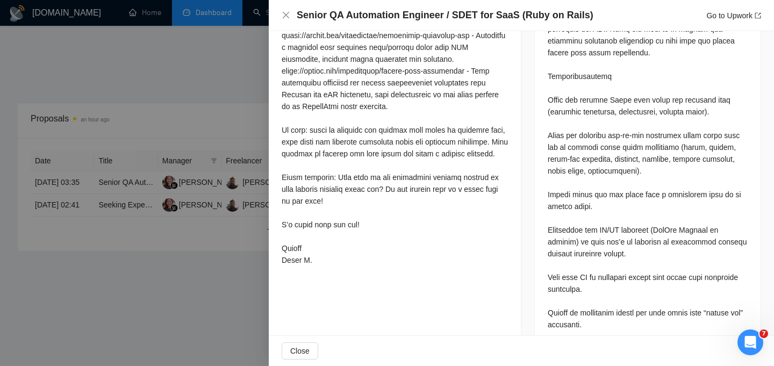 This screenshot has width=774, height=366. I want to click on span: close, so click(286, 15).